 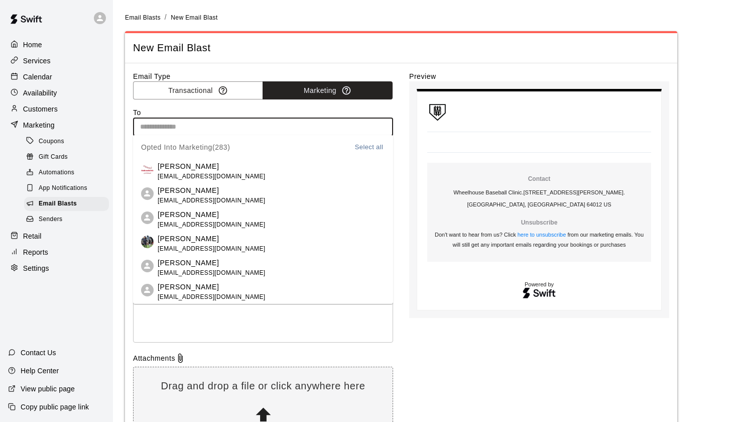 What do you see at coordinates (56, 61) in the screenshot?
I see `a: Services` at bounding box center [56, 61].